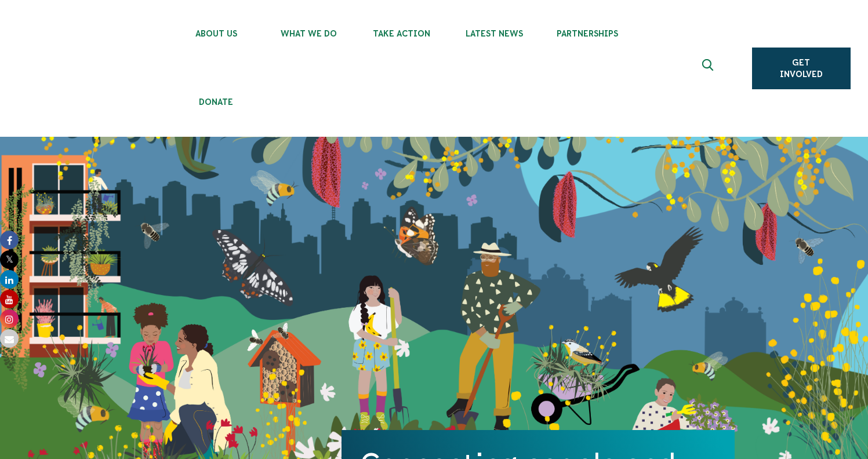  Describe the element at coordinates (216, 33) in the screenshot. I see `span: About Us` at that location.